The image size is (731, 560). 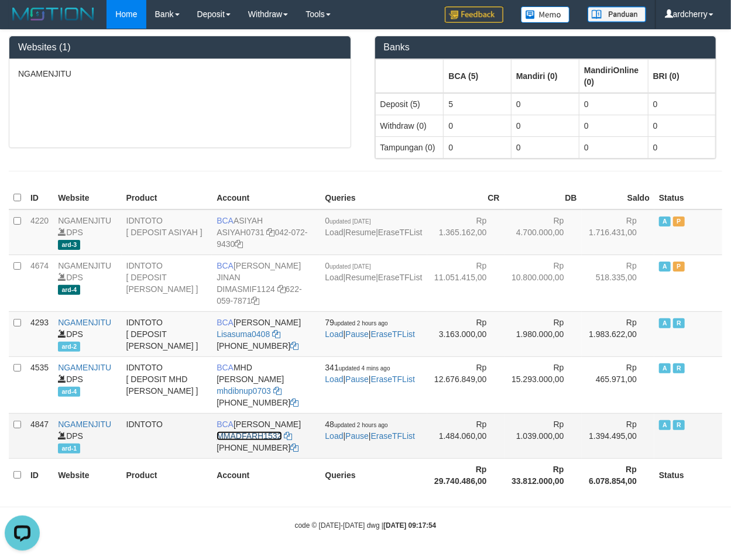 I want to click on span: ard-2, so click(x=69, y=346).